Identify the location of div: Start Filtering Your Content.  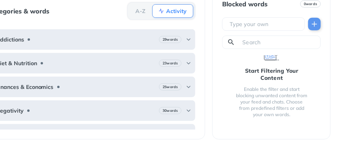
(272, 74).